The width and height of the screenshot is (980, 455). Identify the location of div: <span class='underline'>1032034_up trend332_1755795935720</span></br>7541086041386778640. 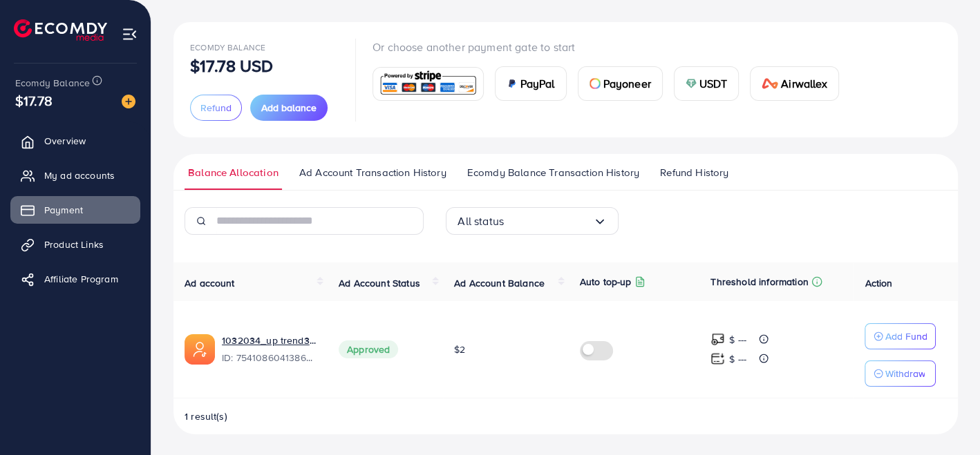
(269, 350).